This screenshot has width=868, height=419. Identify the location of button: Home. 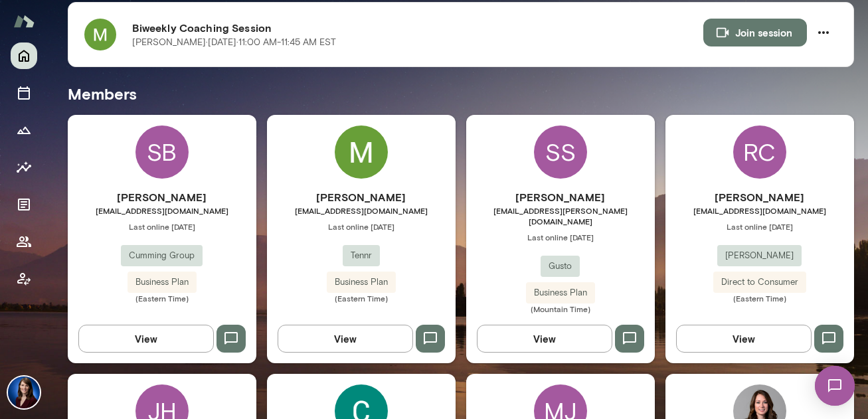
(24, 56).